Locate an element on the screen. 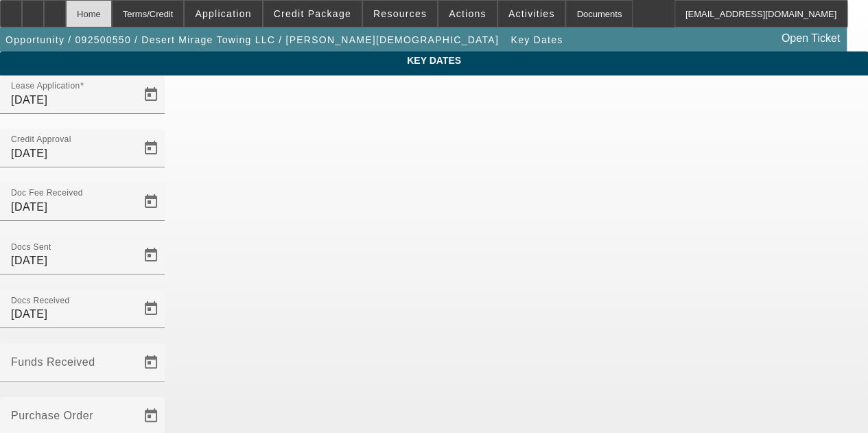 This screenshot has height=433, width=868. mat-label: Docs Sent is located at coordinates (31, 247).